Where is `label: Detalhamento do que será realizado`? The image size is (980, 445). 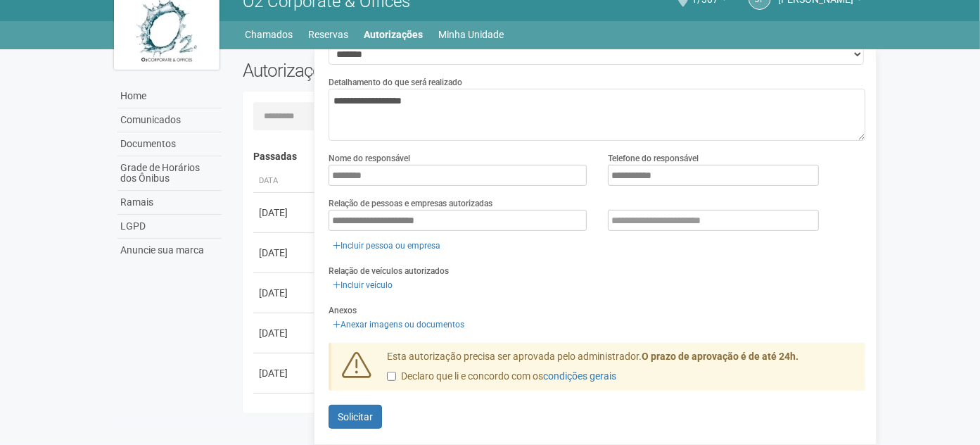 label: Detalhamento do que será realizado is located at coordinates (396, 82).